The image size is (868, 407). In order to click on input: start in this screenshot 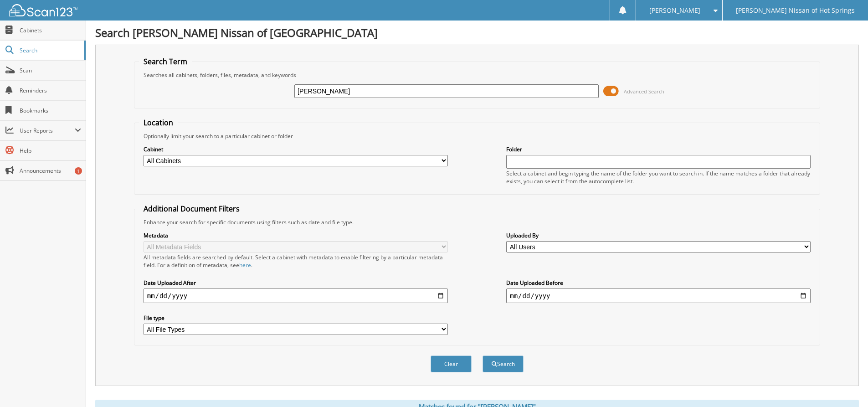, I will do `click(295, 295)`.